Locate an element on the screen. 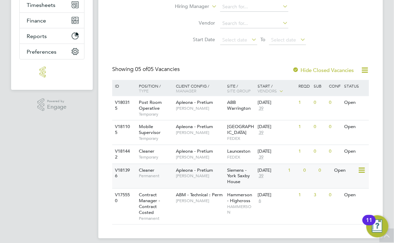  div: Conf is located at coordinates (335, 86).